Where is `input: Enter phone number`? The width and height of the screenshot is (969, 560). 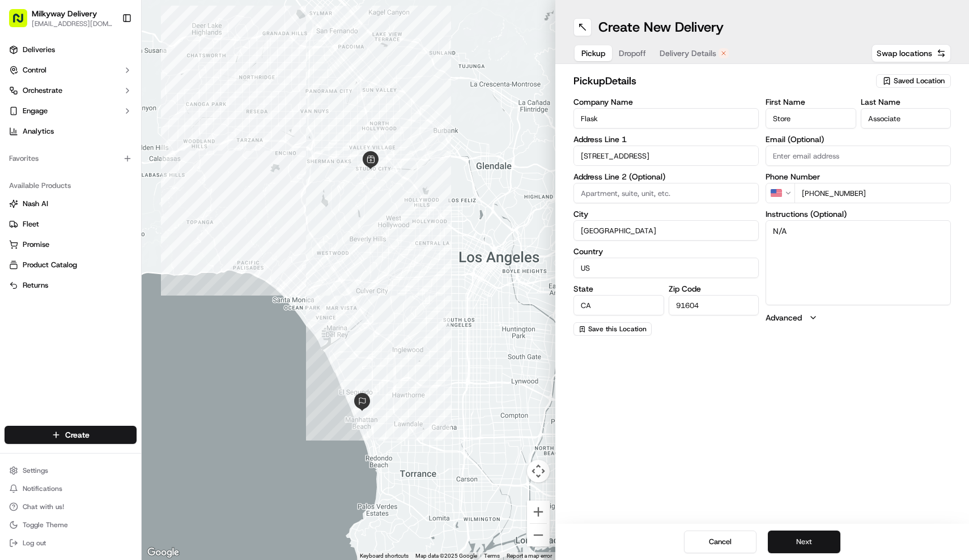 input: Enter phone number is located at coordinates (872, 193).